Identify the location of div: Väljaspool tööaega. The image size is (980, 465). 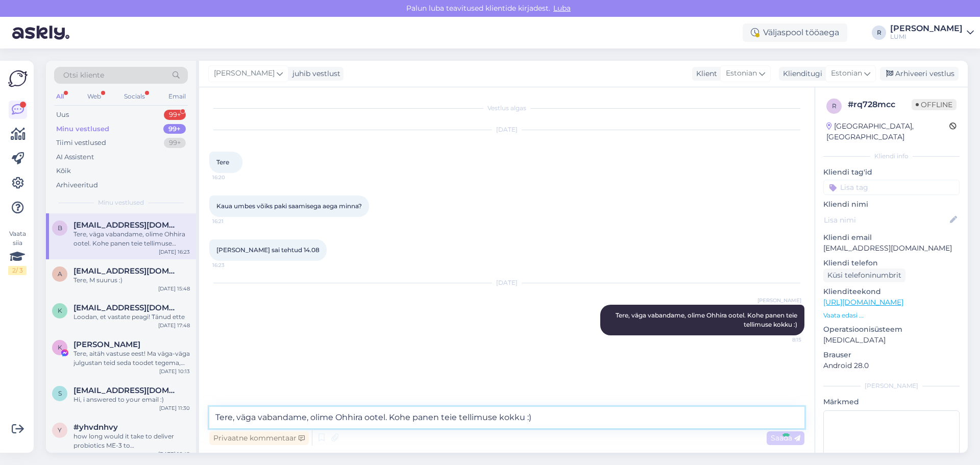
(794, 33).